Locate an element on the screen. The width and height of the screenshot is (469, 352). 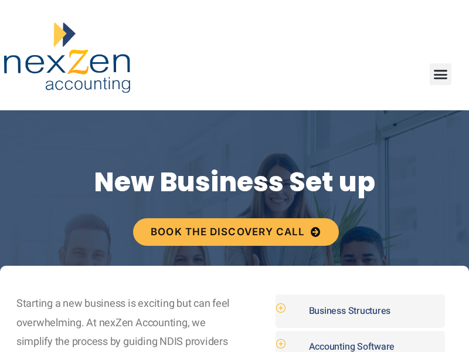
div: Menu Toggle is located at coordinates (441, 74).